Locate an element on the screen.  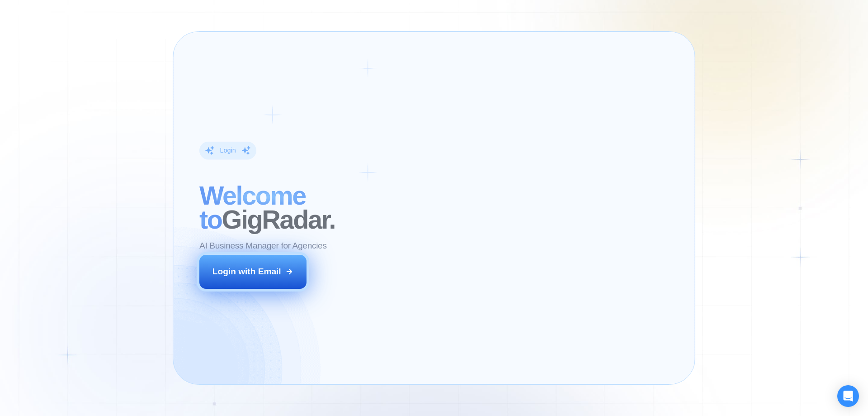
button: Login with Email is located at coordinates (253, 272).